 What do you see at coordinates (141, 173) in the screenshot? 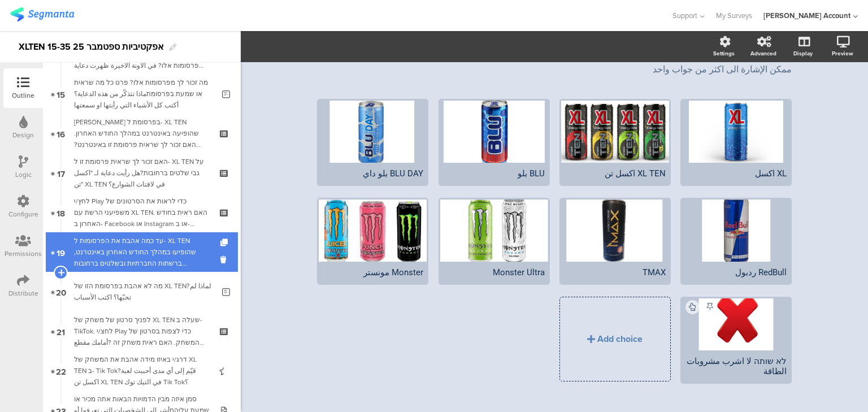
I see `div: האם זכור לך שראית פרסומת זו ל- XL TEN על גבי שלטים ברחובות?هل رأيت دعاية لـ "اكسل تن" XL TEN في ل...` at bounding box center [141, 173].